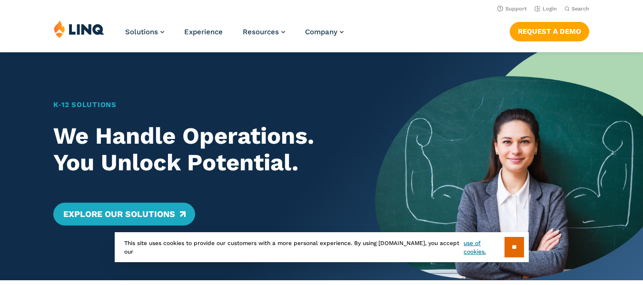 The height and width of the screenshot is (285, 643). What do you see at coordinates (322, 247) in the screenshot?
I see `div: This site uses cookies to provide our customers with a more personal experience. By using [DOMAIN...` at bounding box center [322, 247].